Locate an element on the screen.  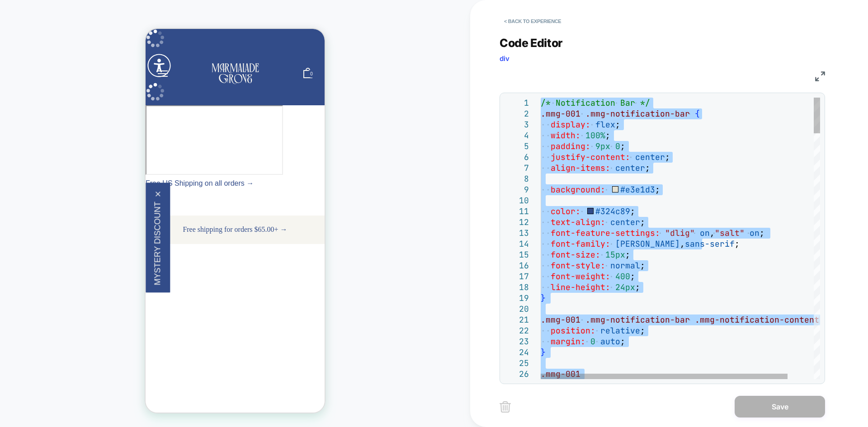
span: #e3e1d3 is located at coordinates (638, 189).